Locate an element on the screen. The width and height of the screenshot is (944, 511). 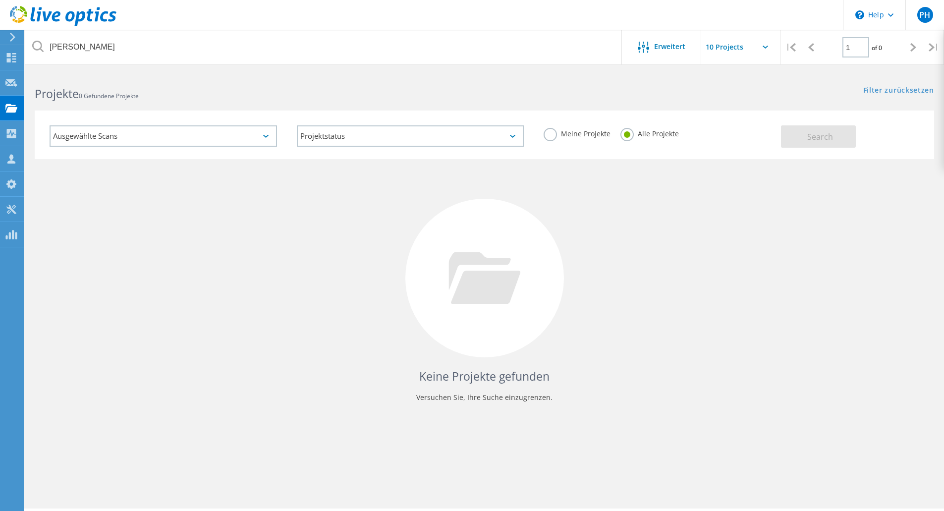
label: Alle Projekte is located at coordinates (650, 132).